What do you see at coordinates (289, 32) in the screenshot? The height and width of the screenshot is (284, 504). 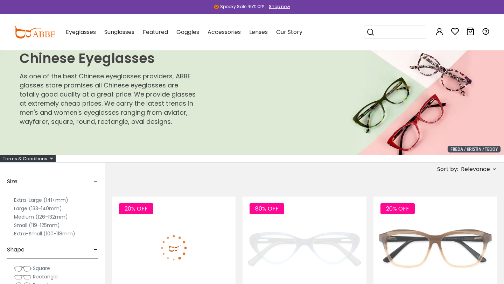 I see `span: Our Story` at bounding box center [289, 32].